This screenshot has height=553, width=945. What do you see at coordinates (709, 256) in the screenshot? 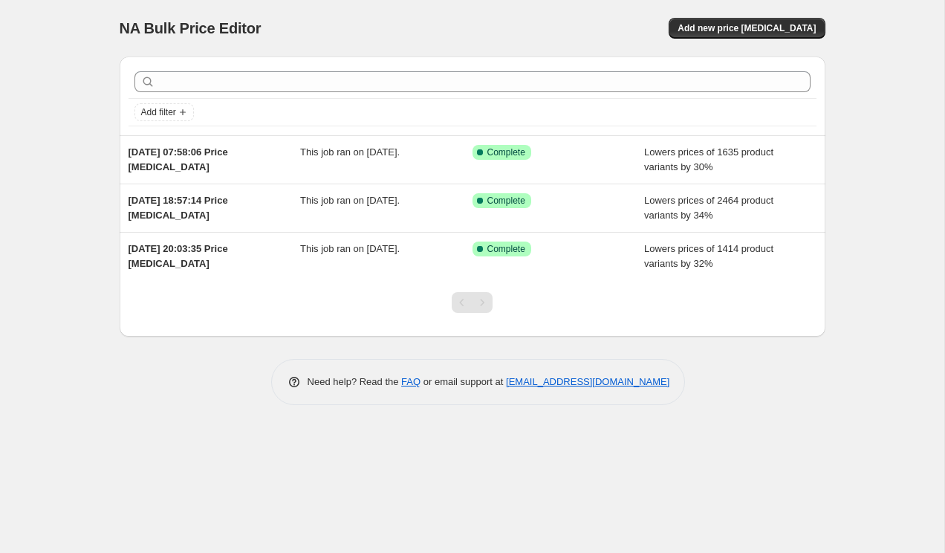
I see `span: Lowers prices of 1414 product variants by 32%` at bounding box center [709, 256].